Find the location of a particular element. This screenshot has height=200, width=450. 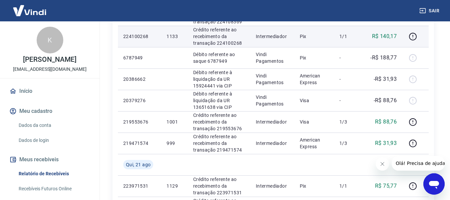

p: 224100268 is located at coordinates (140, 36).